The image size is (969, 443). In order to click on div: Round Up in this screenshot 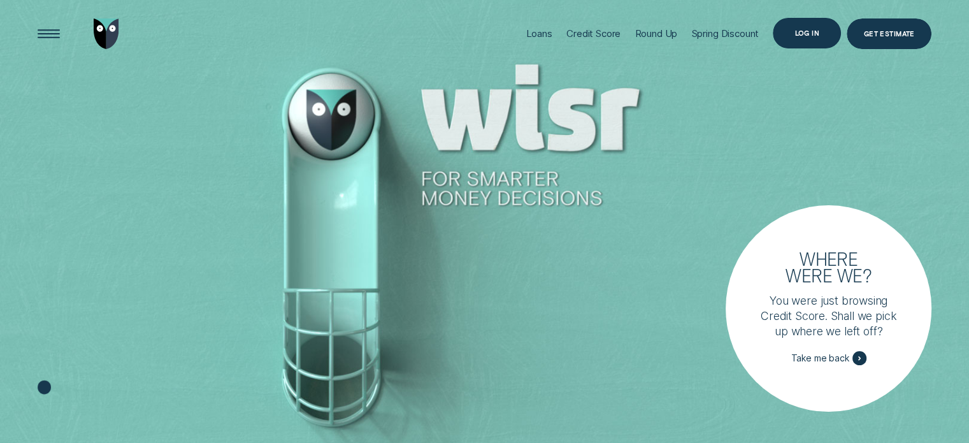, I will do `click(656, 33)`.